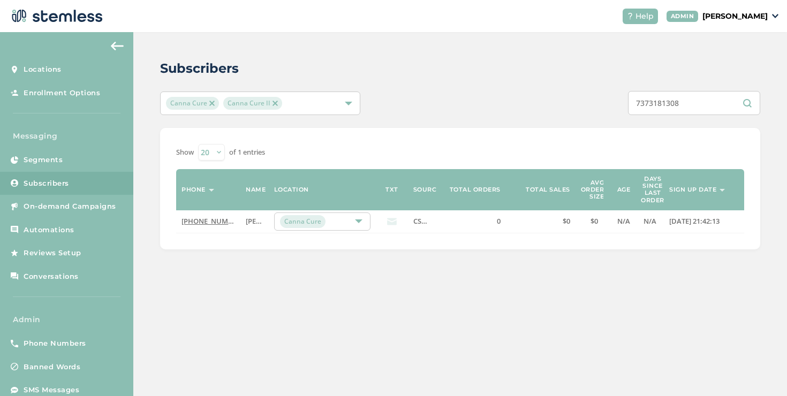  What do you see at coordinates (49, 230) in the screenshot?
I see `span: Automations` at bounding box center [49, 230].